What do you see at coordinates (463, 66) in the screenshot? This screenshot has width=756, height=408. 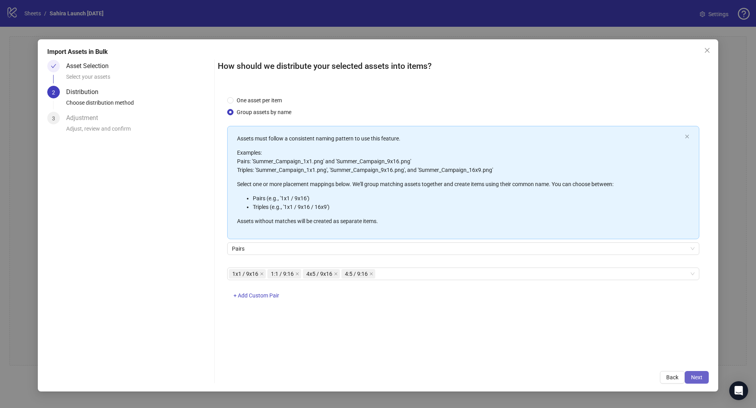 I see `h2: How should we distribute your selected assets into items?` at bounding box center [463, 66].